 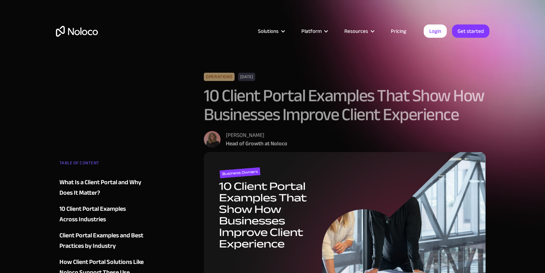 I want to click on a: 10 Client Portal Examples Across Industries, so click(x=102, y=214).